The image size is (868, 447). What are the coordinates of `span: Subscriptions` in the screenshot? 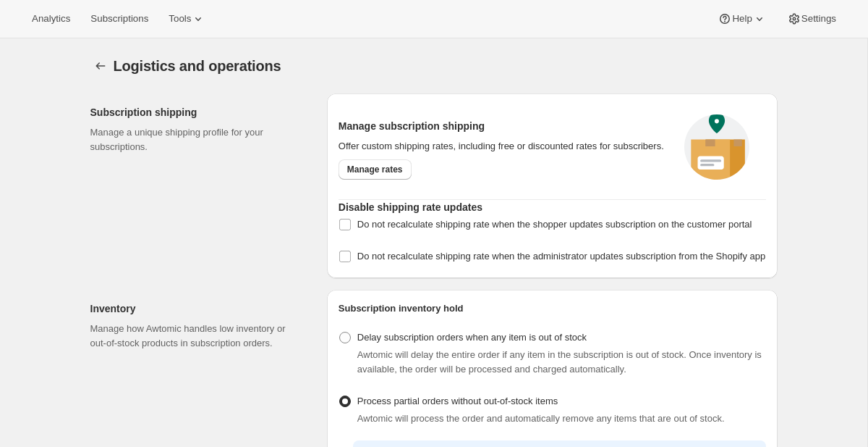 It's located at (119, 19).